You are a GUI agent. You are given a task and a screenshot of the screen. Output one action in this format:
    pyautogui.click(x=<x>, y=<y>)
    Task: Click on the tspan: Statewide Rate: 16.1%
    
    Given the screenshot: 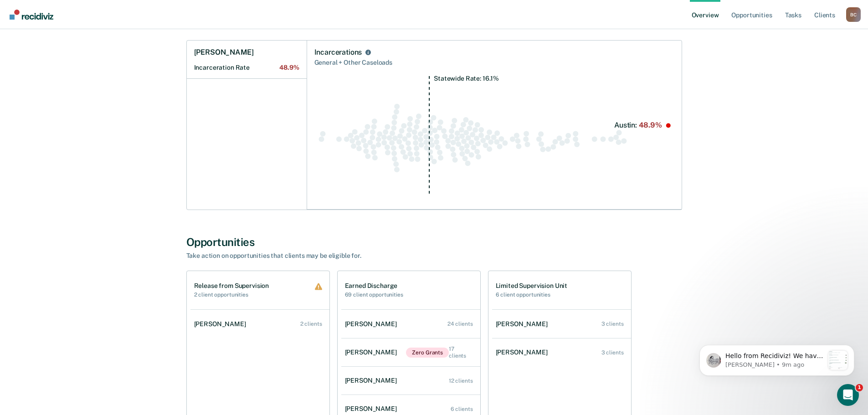 What is the action you would take?
    pyautogui.click(x=466, y=79)
    